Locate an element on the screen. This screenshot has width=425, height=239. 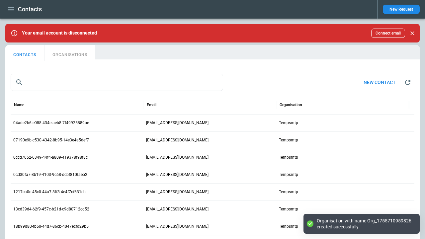
div: Email is located at coordinates (151, 105).